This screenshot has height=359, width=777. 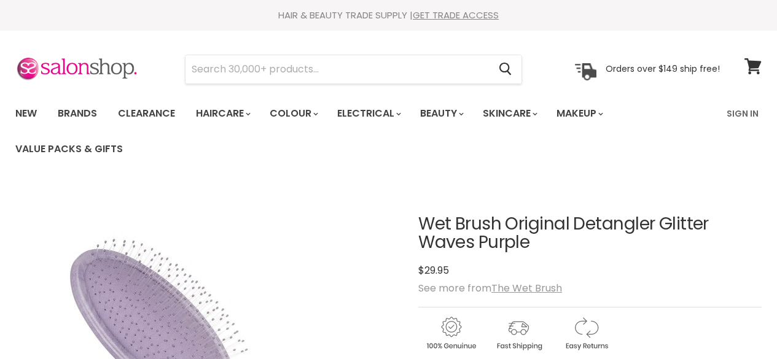 I want to click on form: Product, so click(x=353, y=69).